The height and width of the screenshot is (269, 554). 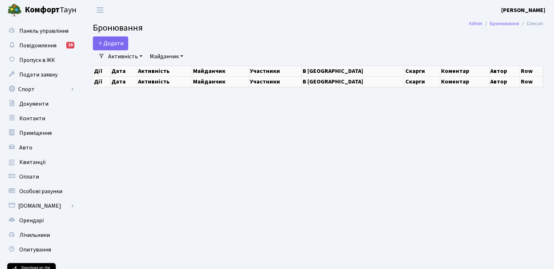 I want to click on a: Орендарі, so click(x=40, y=220).